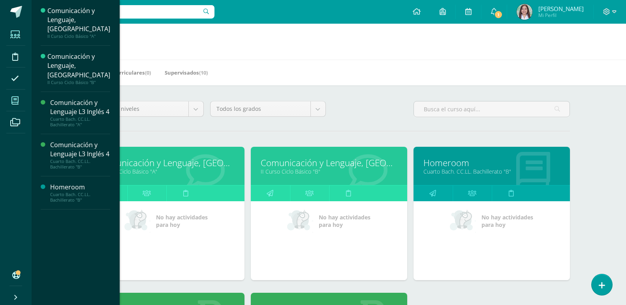  Describe the element at coordinates (561, 15) in the screenshot. I see `span: Mi Perfil` at that location.